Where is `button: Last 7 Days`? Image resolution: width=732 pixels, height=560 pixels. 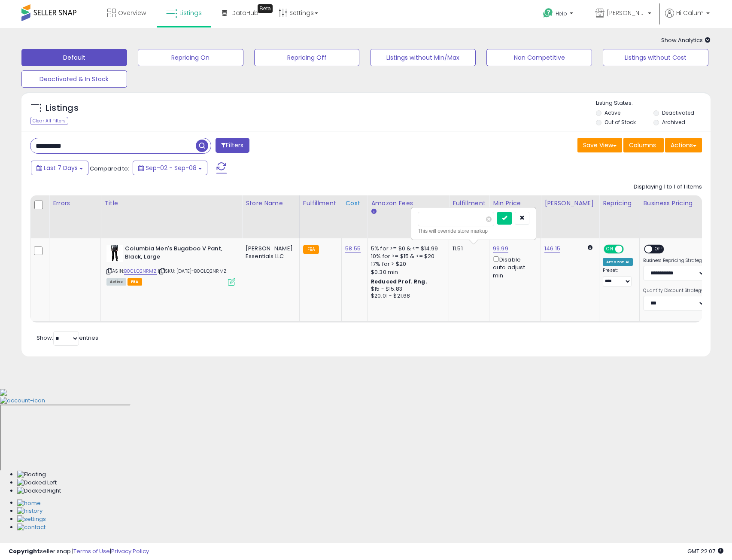
button: Last 7 Days is located at coordinates (60, 168).